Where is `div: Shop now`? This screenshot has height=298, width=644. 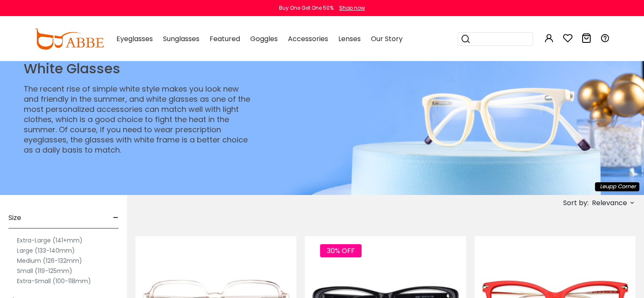
div: Shop now is located at coordinates (352, 8).